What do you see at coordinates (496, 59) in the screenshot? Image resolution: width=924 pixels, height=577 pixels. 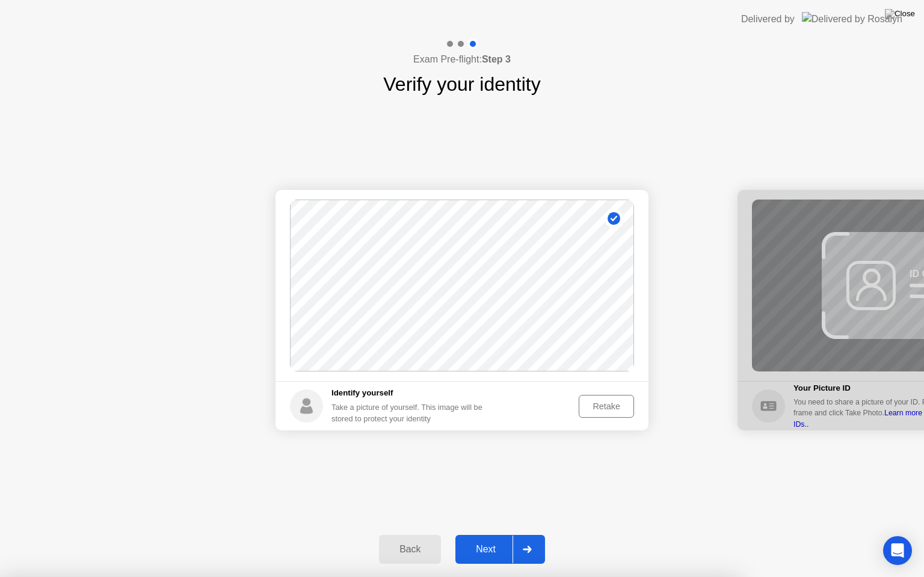 I see `b: Step 3` at bounding box center [496, 59].